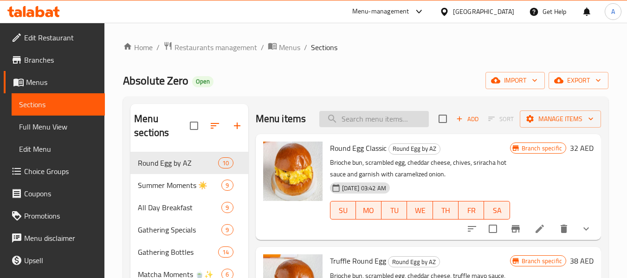 The width and height of the screenshot is (627, 278). I want to click on span: Branches, so click(61, 60).